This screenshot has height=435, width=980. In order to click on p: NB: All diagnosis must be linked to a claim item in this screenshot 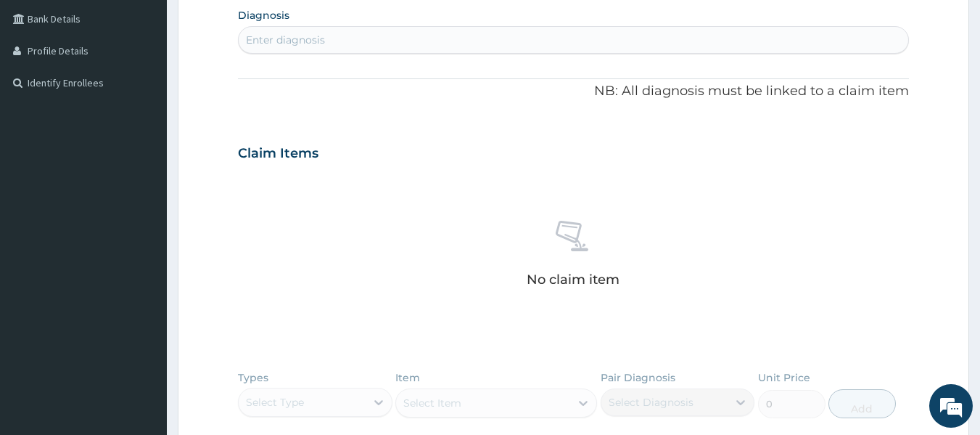, I will do `click(574, 92)`.